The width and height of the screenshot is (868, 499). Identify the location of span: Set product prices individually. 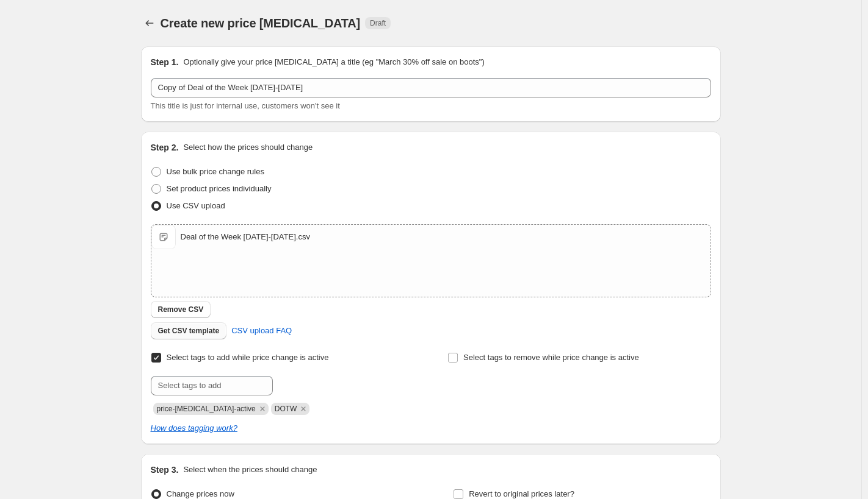
(219, 189).